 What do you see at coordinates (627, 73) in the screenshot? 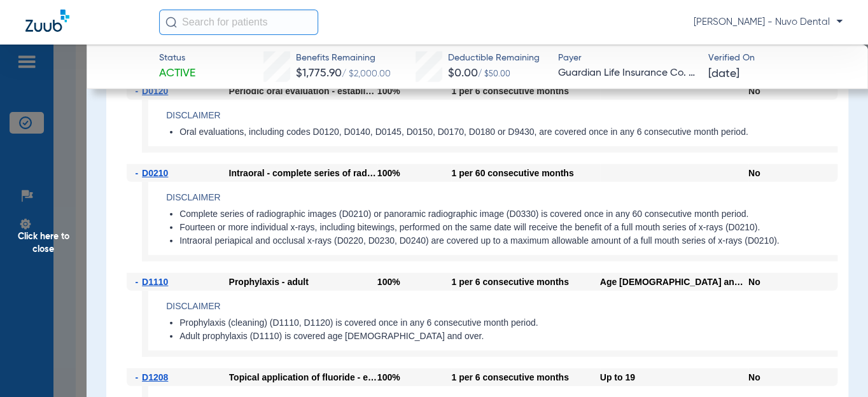
I see `span: Guardian Life Insurance Co. of America` at bounding box center [627, 73].